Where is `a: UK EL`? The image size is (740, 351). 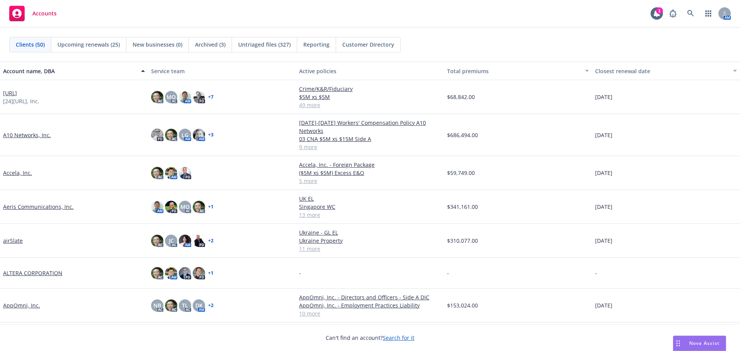 a: UK EL is located at coordinates (370, 199).